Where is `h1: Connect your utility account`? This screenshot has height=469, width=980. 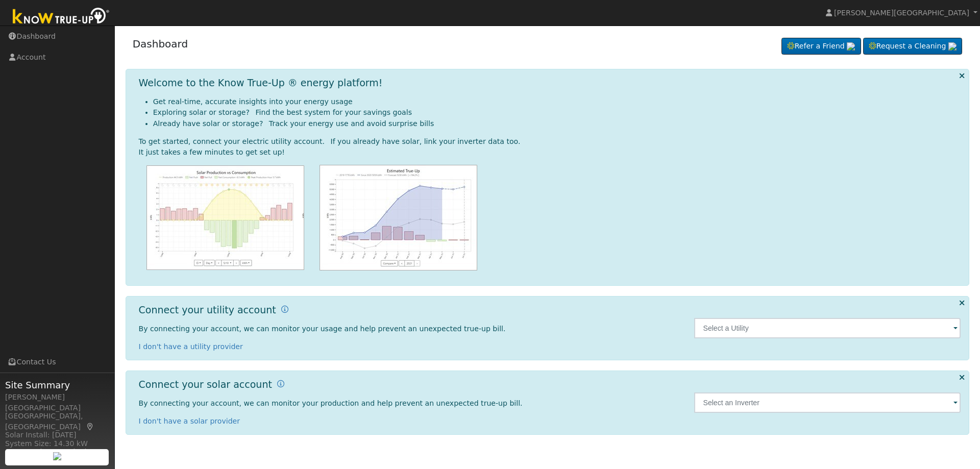 h1: Connect your utility account is located at coordinates (207, 310).